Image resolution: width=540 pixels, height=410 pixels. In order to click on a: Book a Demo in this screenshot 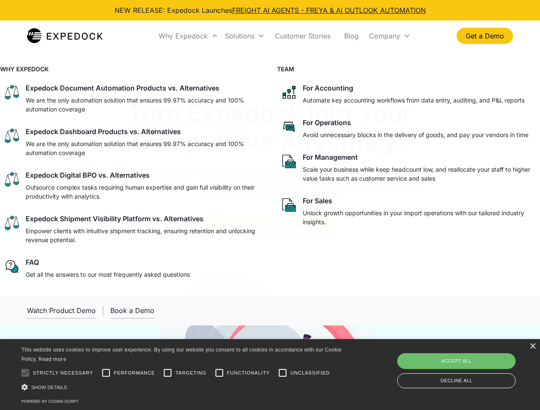, I will do `click(132, 311)`.